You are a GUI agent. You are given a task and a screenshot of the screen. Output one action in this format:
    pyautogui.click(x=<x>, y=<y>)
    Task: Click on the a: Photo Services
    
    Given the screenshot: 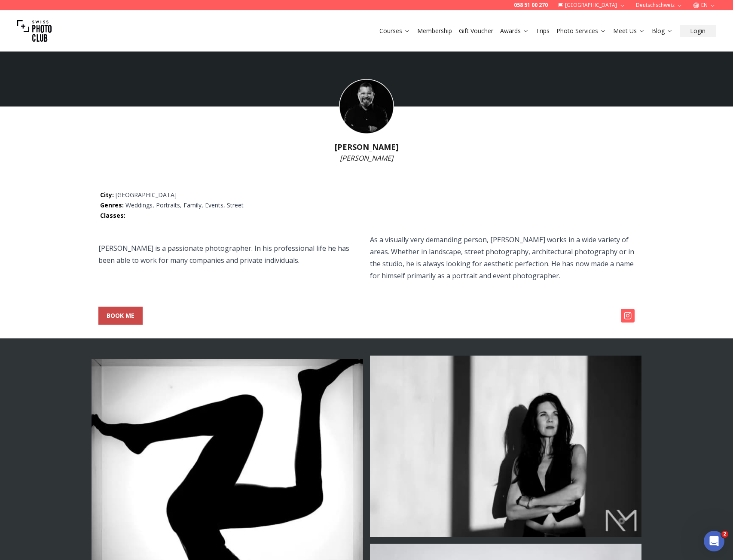 What is the action you would take?
    pyautogui.click(x=581, y=31)
    